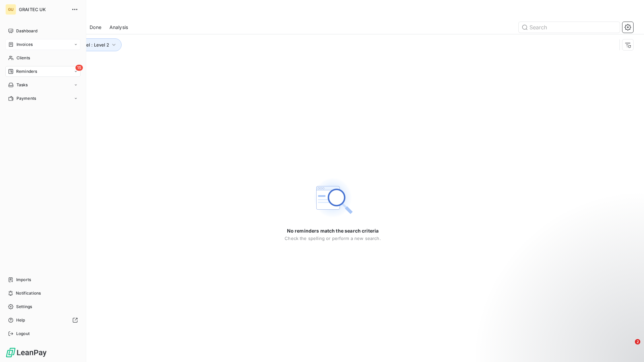  What do you see at coordinates (27, 31) in the screenshot?
I see `span: Dashboard` at bounding box center [27, 31].